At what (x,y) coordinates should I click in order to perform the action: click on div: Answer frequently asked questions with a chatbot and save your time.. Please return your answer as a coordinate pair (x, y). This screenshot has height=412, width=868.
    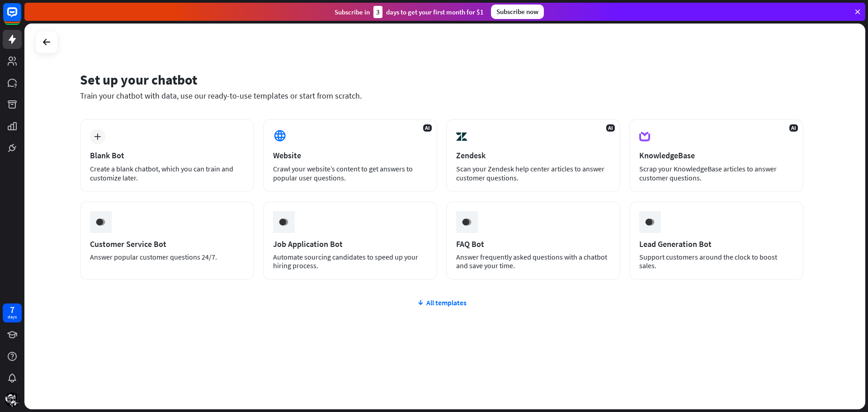
    Looking at the image, I should click on (533, 261).